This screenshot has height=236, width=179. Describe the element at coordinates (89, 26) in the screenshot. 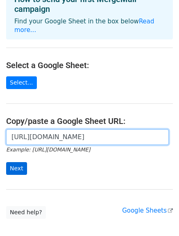

I see `p: Find your Google Sheet in the box below` at that location.